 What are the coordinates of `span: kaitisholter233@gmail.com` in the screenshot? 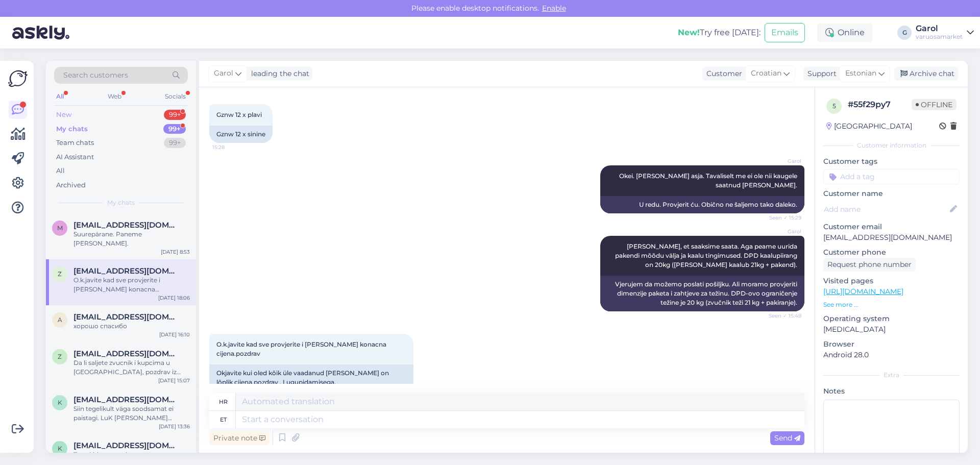 It's located at (126, 446).